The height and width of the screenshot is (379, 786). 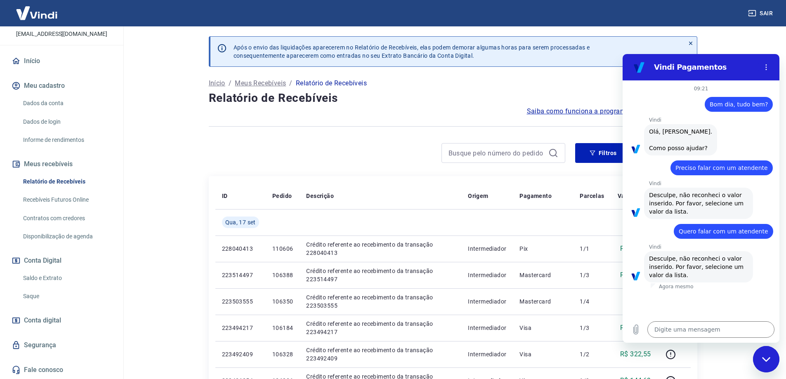 What do you see at coordinates (381, 328) in the screenshot?
I see `p: Crédito referente ao recebimento da transação 223494217` at bounding box center [381, 328].